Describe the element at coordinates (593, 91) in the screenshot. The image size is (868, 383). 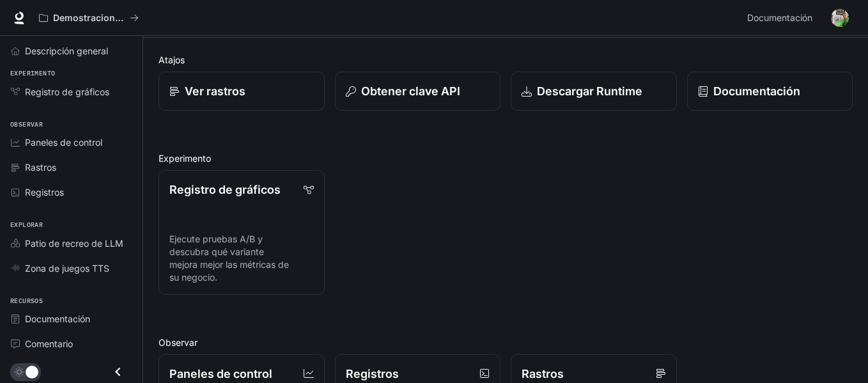
I see `a: Descargar Runtime` at that location.